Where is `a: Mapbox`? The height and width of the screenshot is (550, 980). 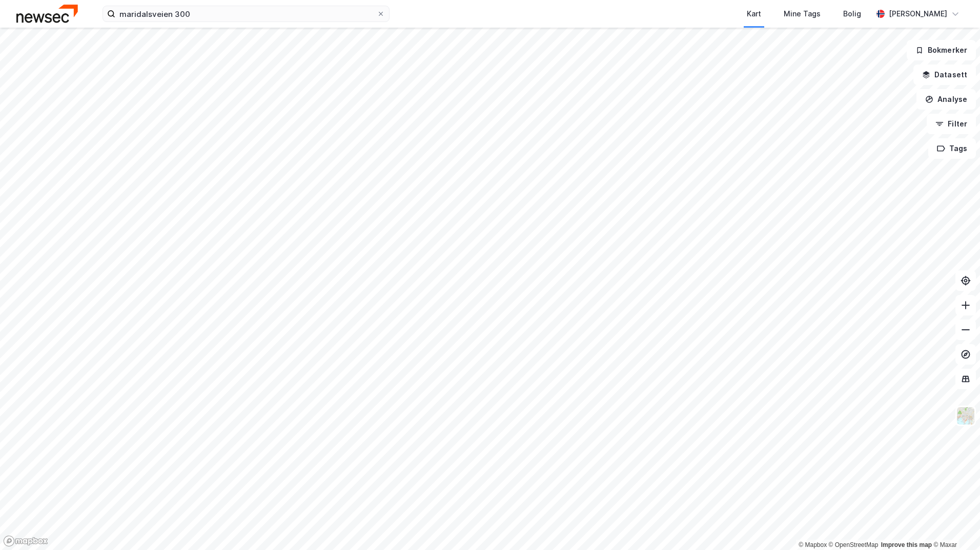 a: Mapbox is located at coordinates (813, 545).